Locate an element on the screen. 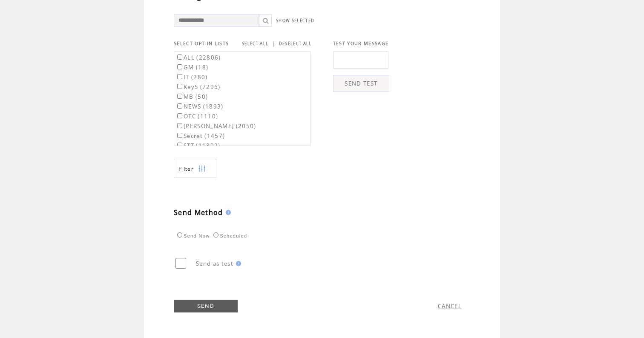  span: Send as test is located at coordinates (215, 264).